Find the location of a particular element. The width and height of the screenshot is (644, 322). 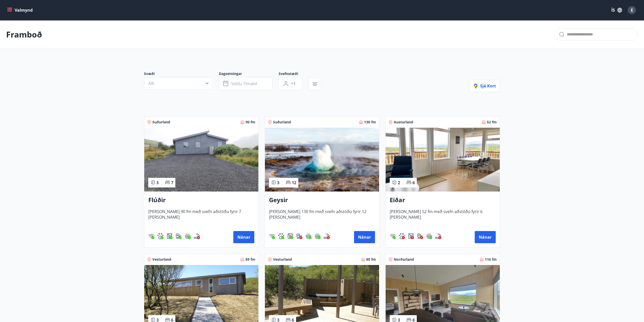

span: 52 fm is located at coordinates (491, 122).